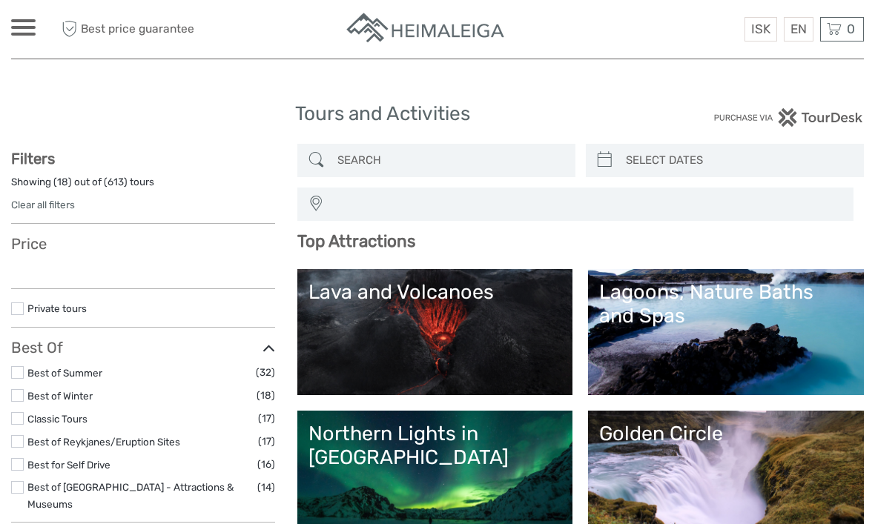  I want to click on span: 0, so click(850, 29).